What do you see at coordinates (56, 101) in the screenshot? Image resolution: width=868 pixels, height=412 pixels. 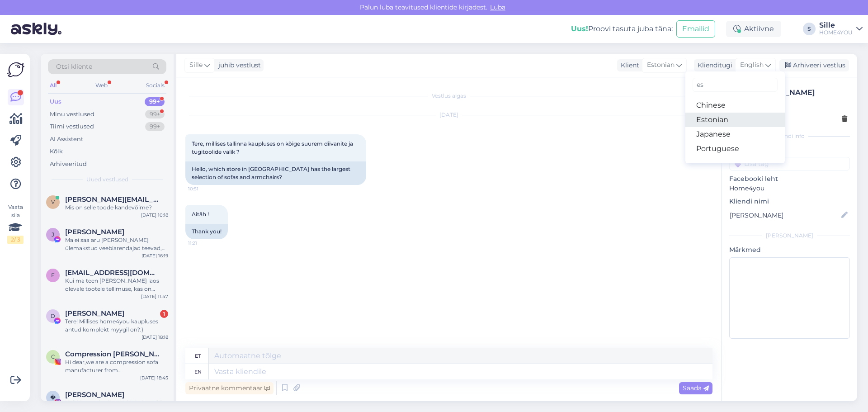 I see `div: Uus` at bounding box center [56, 101].